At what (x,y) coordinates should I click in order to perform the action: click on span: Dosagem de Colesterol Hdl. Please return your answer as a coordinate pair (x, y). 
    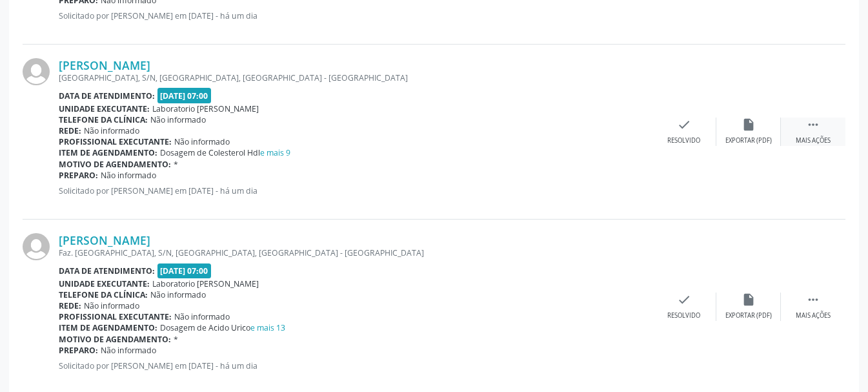
    Looking at the image, I should click on (225, 152).